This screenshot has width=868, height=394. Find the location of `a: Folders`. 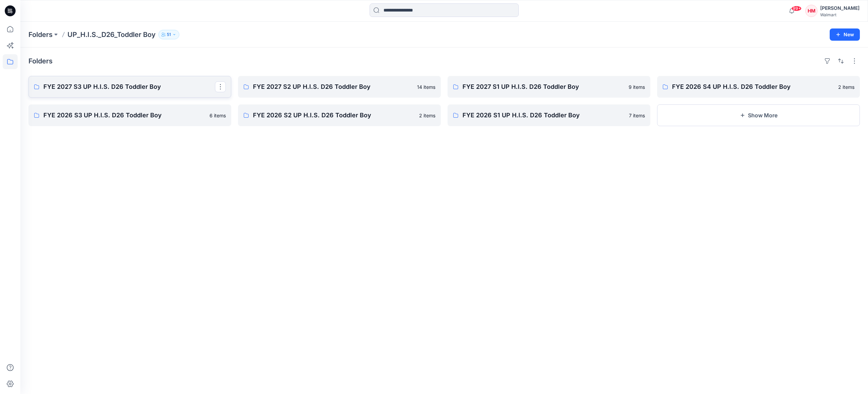

a: Folders is located at coordinates (40, 35).